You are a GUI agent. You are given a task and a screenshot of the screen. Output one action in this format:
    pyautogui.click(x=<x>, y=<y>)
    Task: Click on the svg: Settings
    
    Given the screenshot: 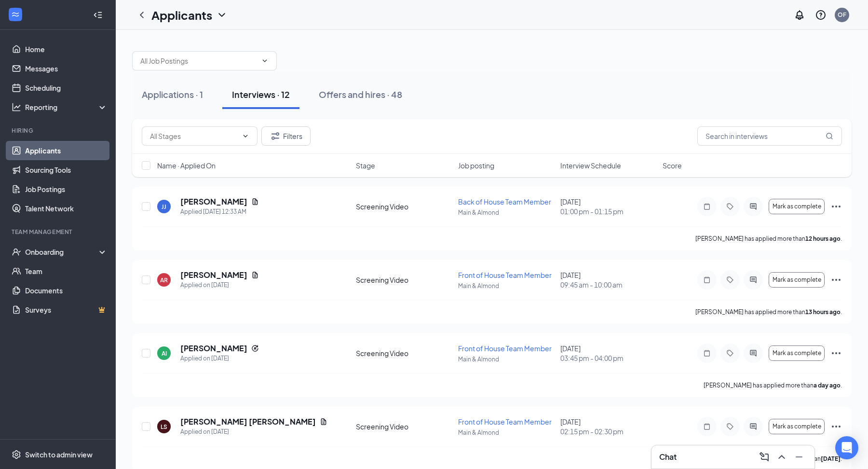 What is the action you would take?
    pyautogui.click(x=17, y=455)
    